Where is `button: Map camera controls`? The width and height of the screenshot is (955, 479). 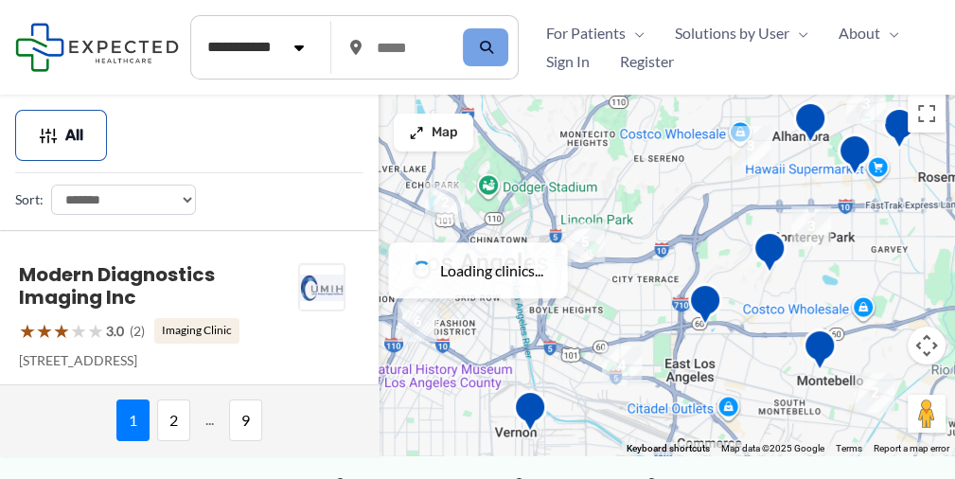
button: Map camera controls is located at coordinates (927, 346).